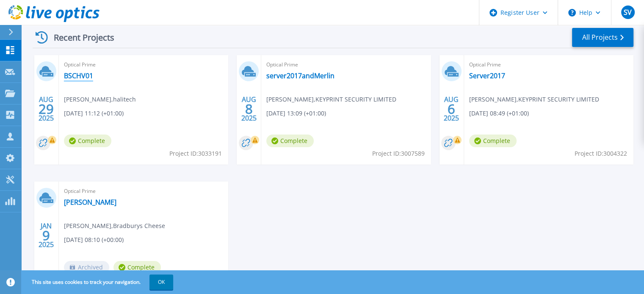  What do you see at coordinates (627, 12) in the screenshot?
I see `span: SV` at bounding box center [627, 12].